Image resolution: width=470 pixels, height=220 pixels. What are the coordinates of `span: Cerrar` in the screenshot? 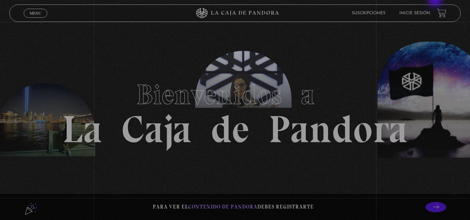 It's located at (35, 19).